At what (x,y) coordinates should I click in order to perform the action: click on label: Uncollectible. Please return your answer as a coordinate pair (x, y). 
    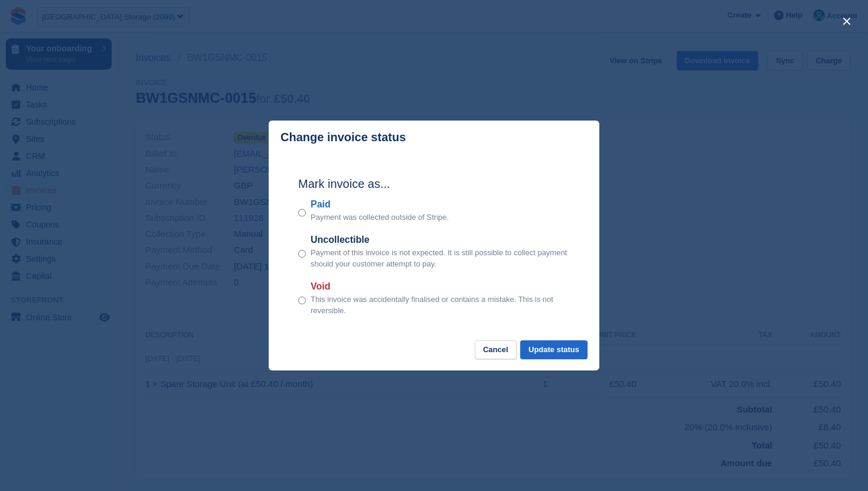
    Looking at the image, I should click on (440, 240).